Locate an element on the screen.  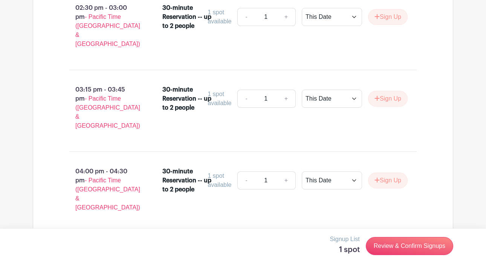
p: 02:30 pm - 03:00 pm is located at coordinates (104, 26).